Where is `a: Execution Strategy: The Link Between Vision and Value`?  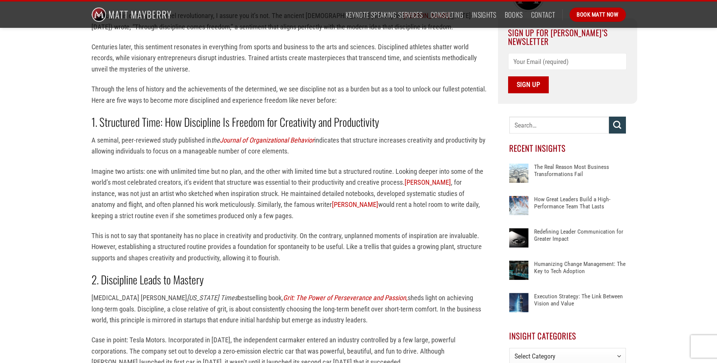 a: Execution Strategy: The Link Between Vision and Value is located at coordinates (579, 304).